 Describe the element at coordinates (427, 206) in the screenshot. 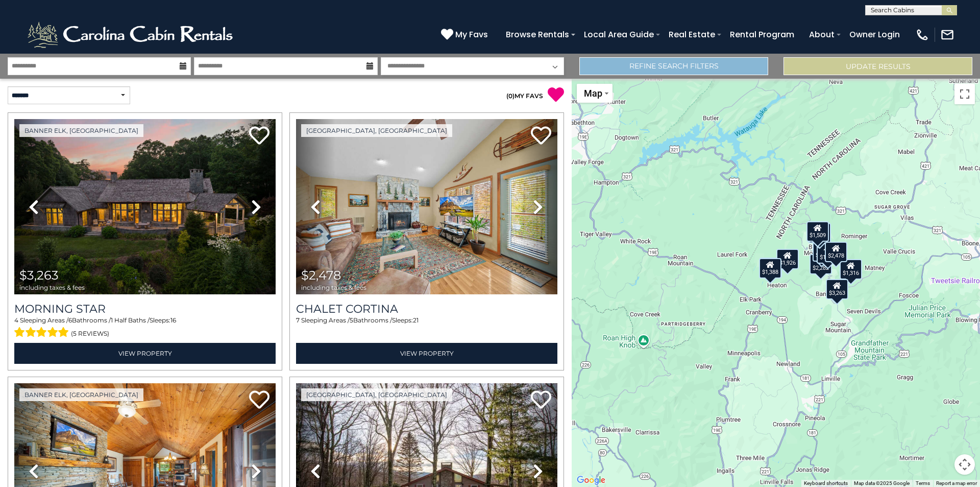

I see `img: thumbnail_169786137.jpeg` at that location.